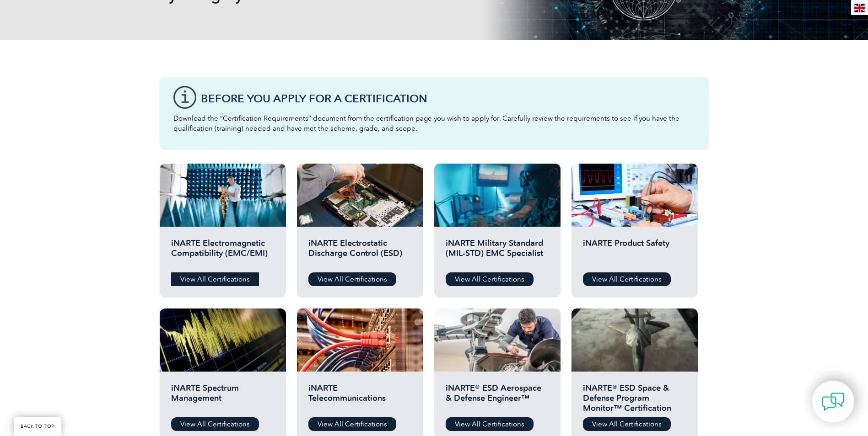 The height and width of the screenshot is (436, 868). I want to click on h3: Before You Apply For a Certification, so click(448, 98).